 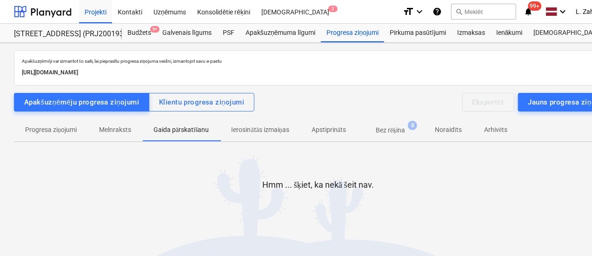 I want to click on p: Bez rēķina, so click(x=390, y=130).